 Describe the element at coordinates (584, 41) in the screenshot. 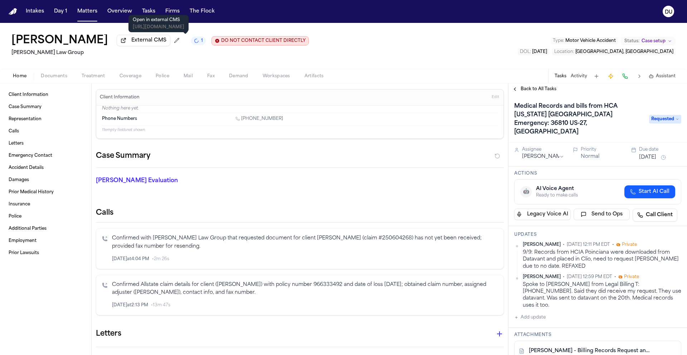

I see `button: Edit Type: Motor Vehicle Accident` at that location.